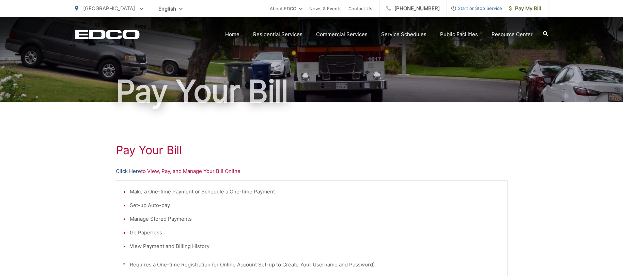 Image resolution: width=623 pixels, height=277 pixels. Describe the element at coordinates (315, 205) in the screenshot. I see `li: Set-up Auto-pay` at that location.